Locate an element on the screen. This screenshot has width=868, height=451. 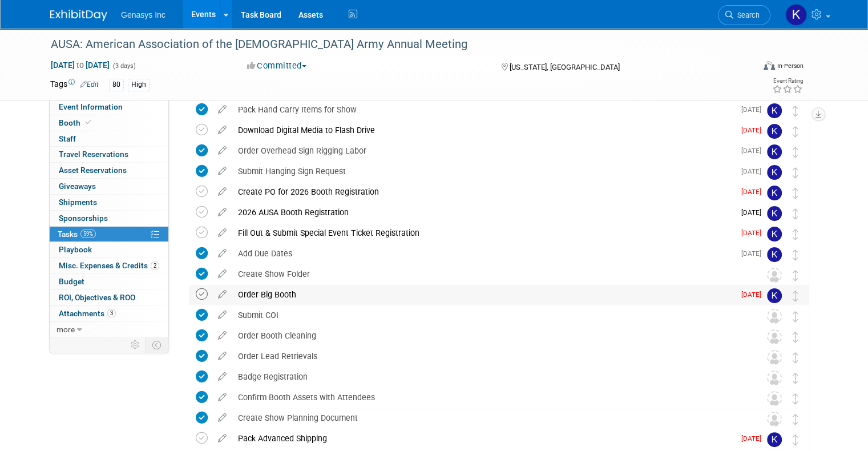
div: Submit Hanging Sign Request is located at coordinates (483, 171).